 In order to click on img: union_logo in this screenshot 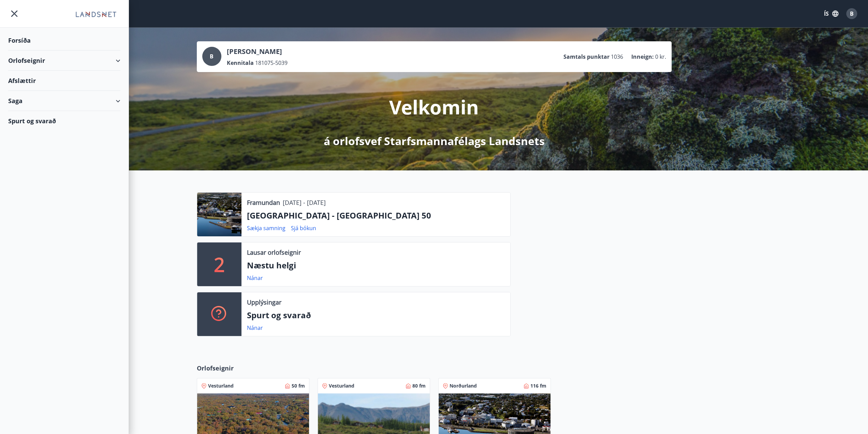, I will do `click(96, 14)`.